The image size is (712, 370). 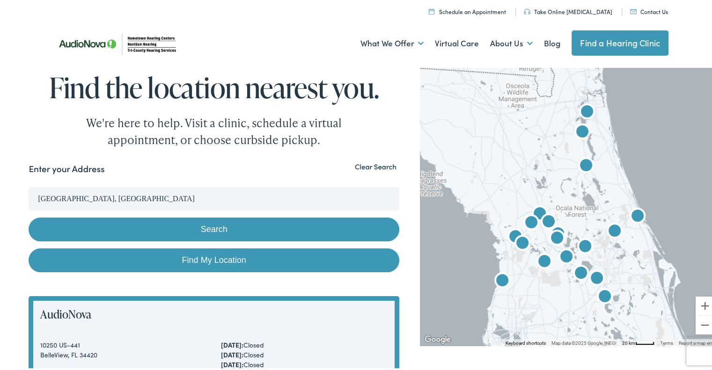 What do you see at coordinates (213, 258) in the screenshot?
I see `a: Find My Location` at bounding box center [213, 258].